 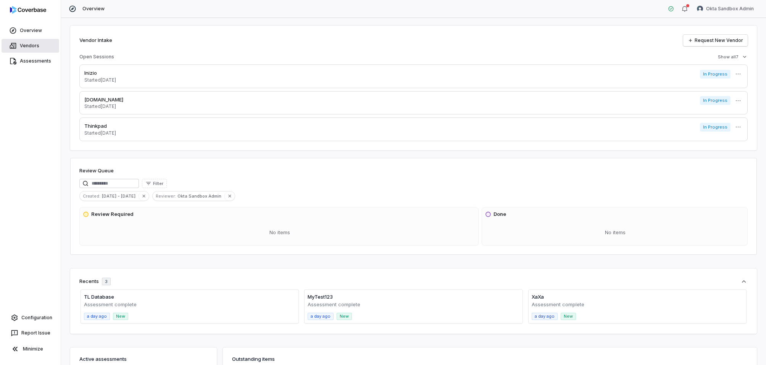 I want to click on p: Inizio, so click(x=100, y=73).